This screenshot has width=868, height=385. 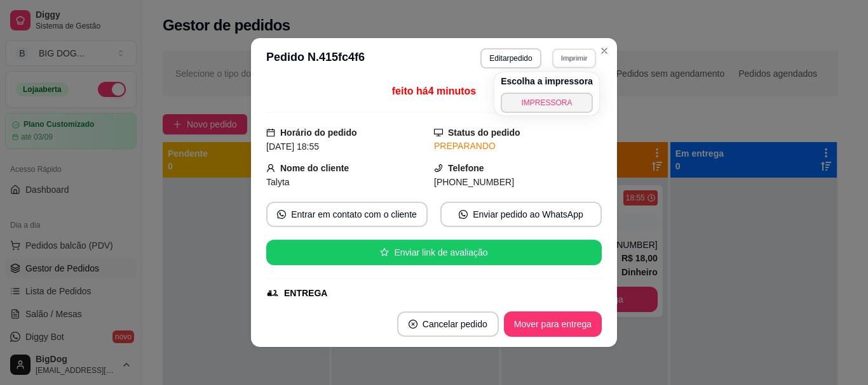 I want to click on strong: Horário do pedido, so click(x=318, y=132).